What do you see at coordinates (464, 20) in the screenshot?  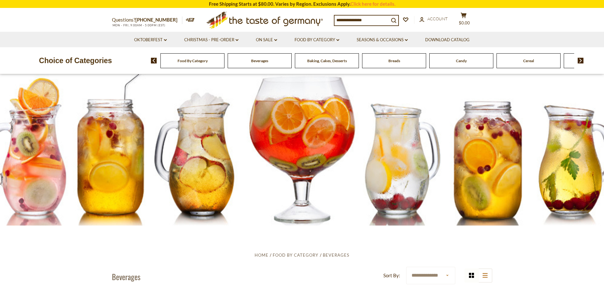 I see `button: $0.00` at bounding box center [464, 20].